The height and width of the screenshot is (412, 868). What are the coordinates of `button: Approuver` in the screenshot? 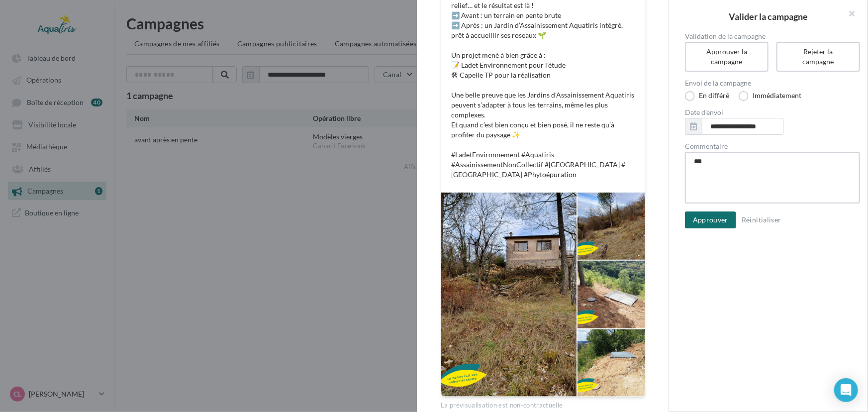 It's located at (710, 220).